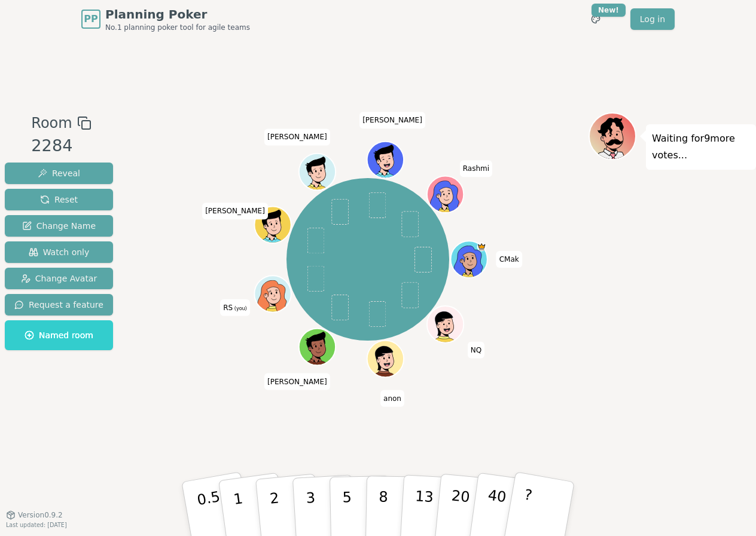 This screenshot has width=756, height=536. Describe the element at coordinates (240, 308) in the screenshot. I see `span: (you)` at that location.